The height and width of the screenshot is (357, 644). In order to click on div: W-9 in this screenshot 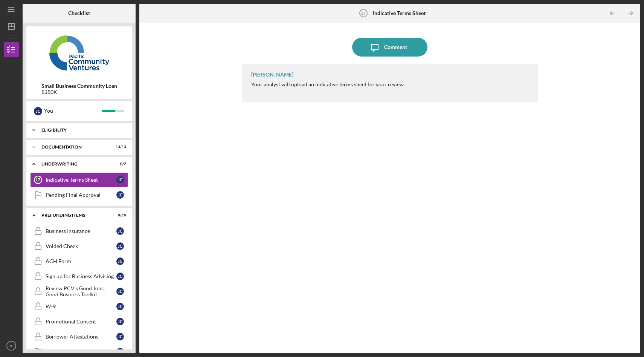, I will do `click(81, 307)`.